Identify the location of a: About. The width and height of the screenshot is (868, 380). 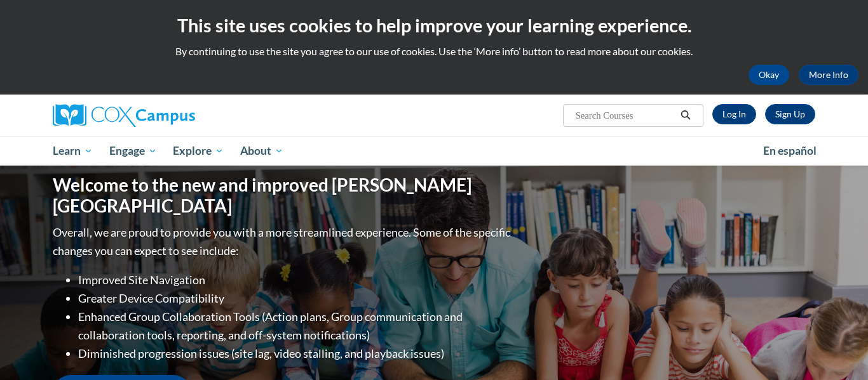
(261, 151).